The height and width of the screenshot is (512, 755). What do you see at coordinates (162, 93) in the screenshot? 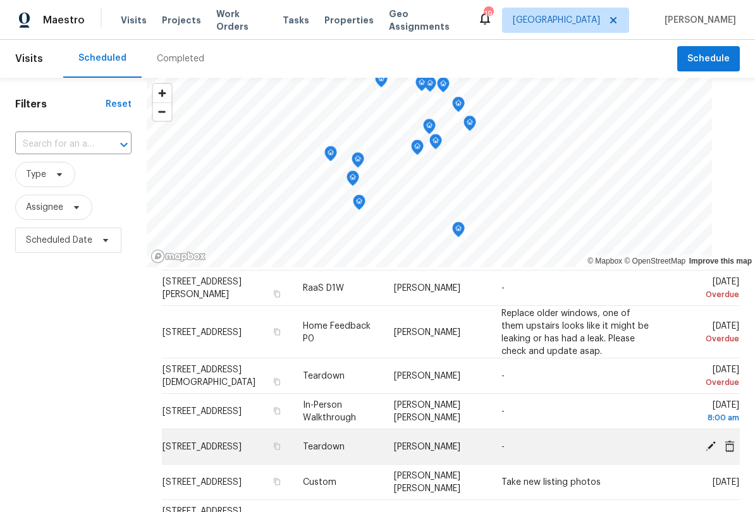
I see `span: Zoom in` at bounding box center [162, 93].